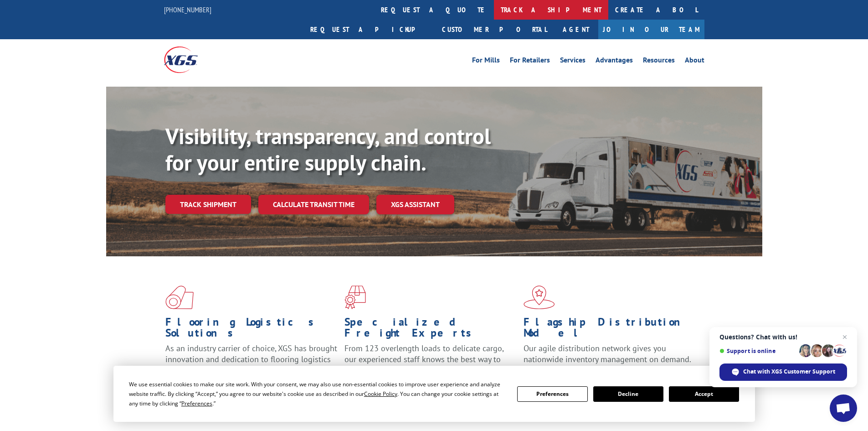 The image size is (868, 431). Describe the element at coordinates (381, 393) in the screenshot. I see `span: Cookie Policy` at that location.